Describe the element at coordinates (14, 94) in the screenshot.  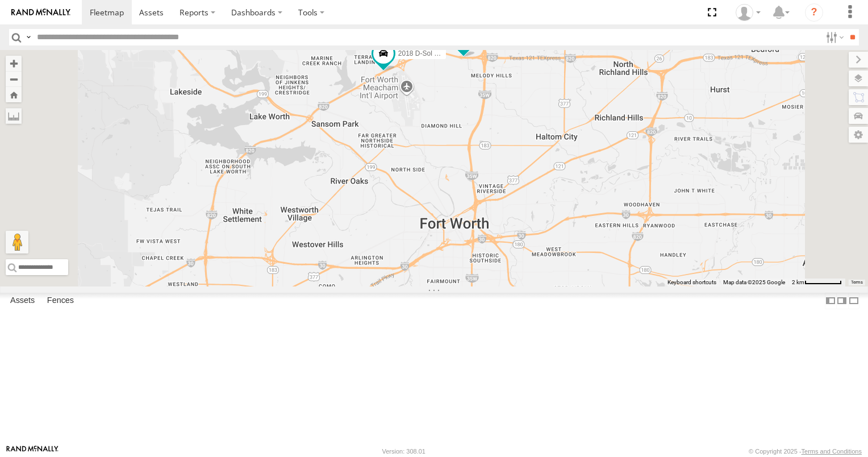
I see `button: Zoom Home` at that location.